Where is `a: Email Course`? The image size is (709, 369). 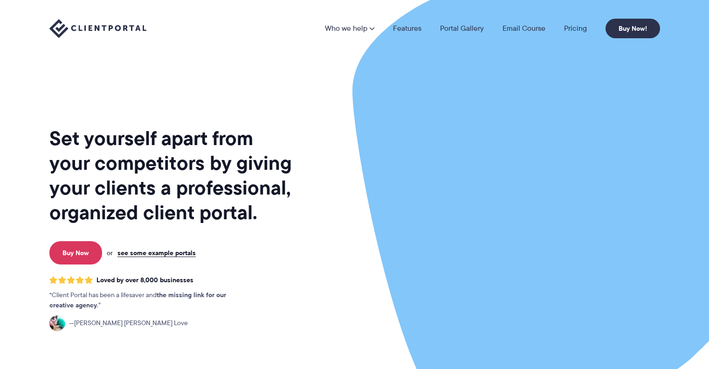 a: Email Course is located at coordinates (524, 28).